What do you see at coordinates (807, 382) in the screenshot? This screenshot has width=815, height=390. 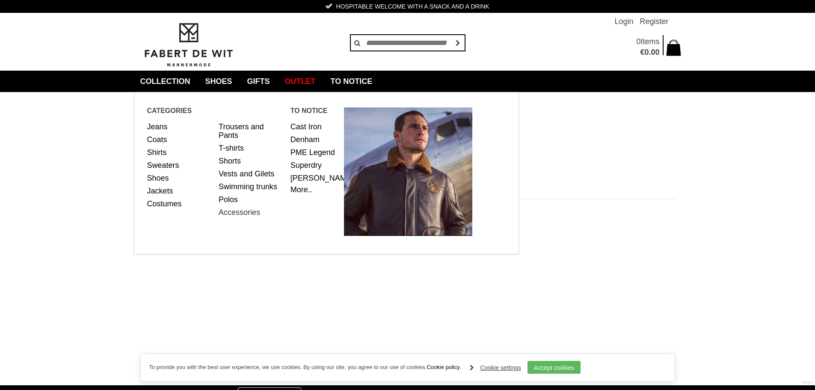 I see `font: Divide` at bounding box center [807, 382].